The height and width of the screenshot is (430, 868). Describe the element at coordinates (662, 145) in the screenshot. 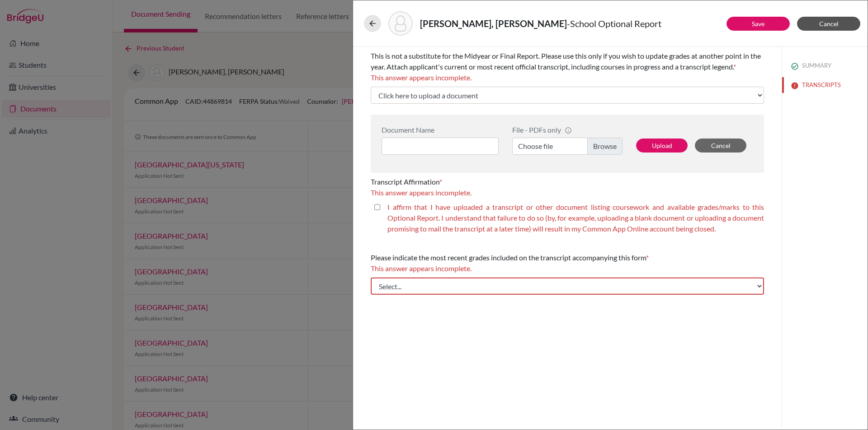

I see `button: Upload` at that location.